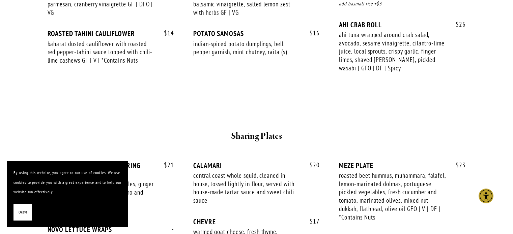  What do you see at coordinates (111, 33) in the screenshot?
I see `div: ROASTED TAHINI CAULIFLOWER` at bounding box center [111, 33].